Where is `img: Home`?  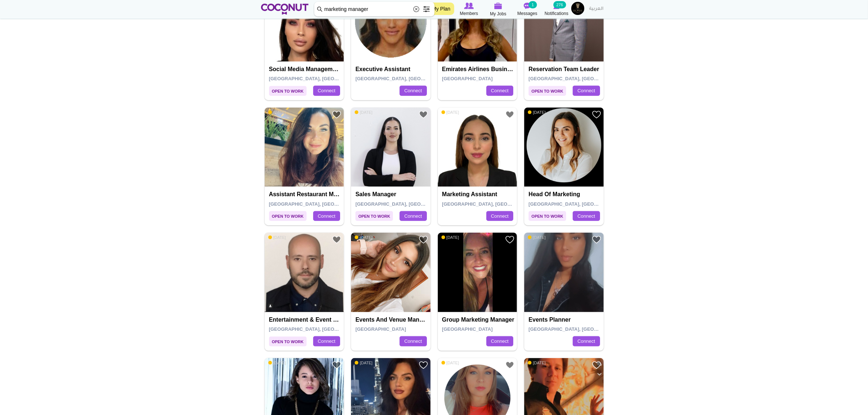 img: Home is located at coordinates (285, 10).